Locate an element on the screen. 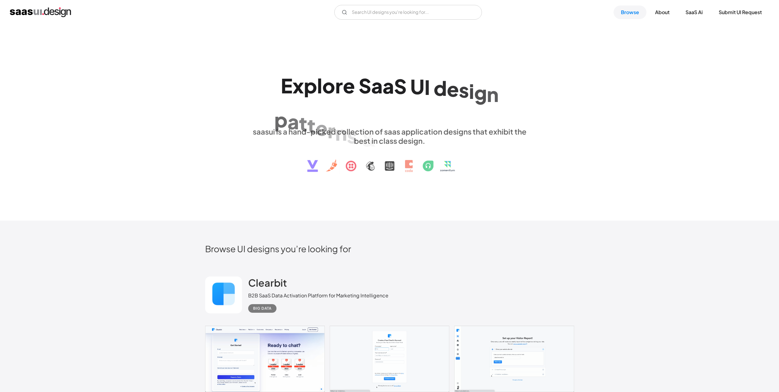 The width and height of the screenshot is (779, 392). input: Search UI designs you're looking for... is located at coordinates (408, 12).